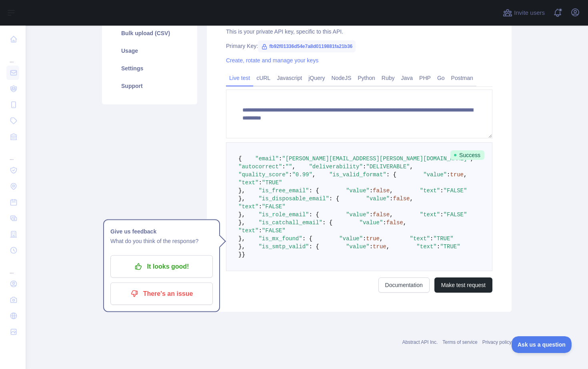 The height and width of the screenshot is (369, 588). I want to click on span: "autocorrect", so click(260, 167).